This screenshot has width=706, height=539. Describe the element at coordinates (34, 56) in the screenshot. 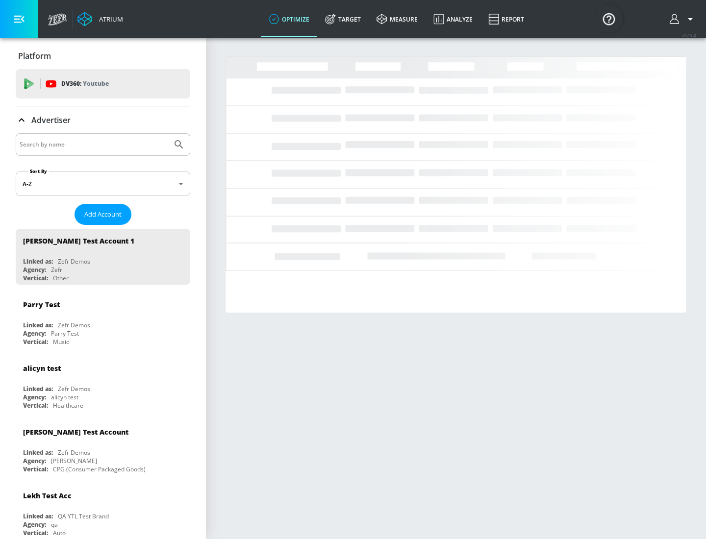

I see `p: Platform` at that location.